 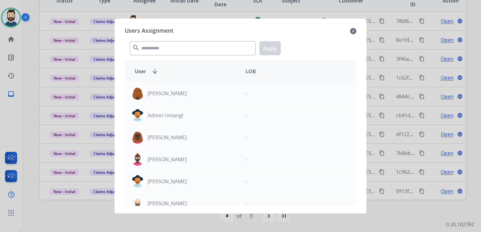 What do you see at coordinates (185, 71) in the screenshot?
I see `div: User` at bounding box center [185, 71].